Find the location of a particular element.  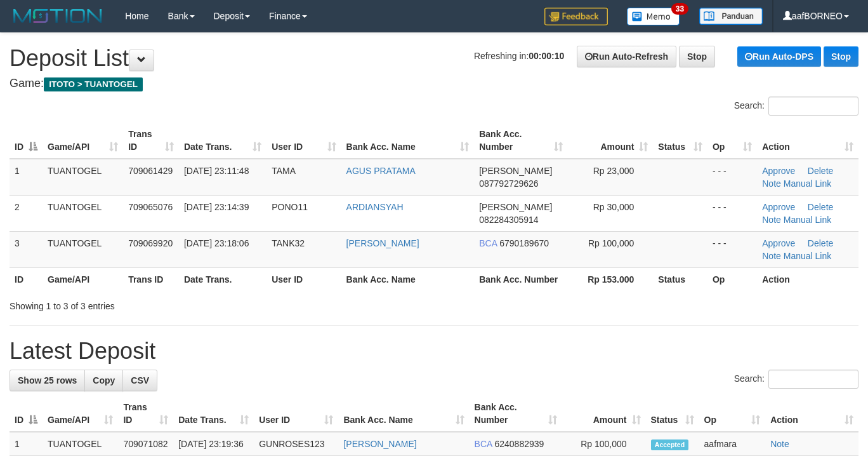

a: ARDIANSYAH is located at coordinates (375, 207).